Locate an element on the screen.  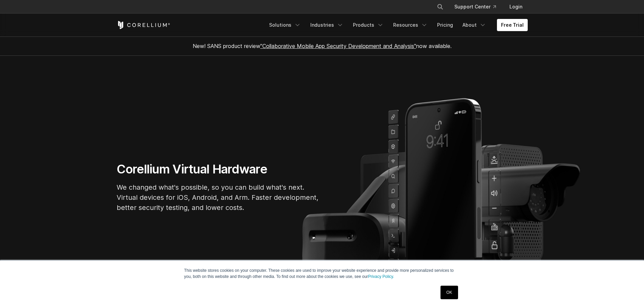
p: We changed what's possible, so you can build what's next. Virtual devices for iOS, Android, and A... is located at coordinates (218, 197).